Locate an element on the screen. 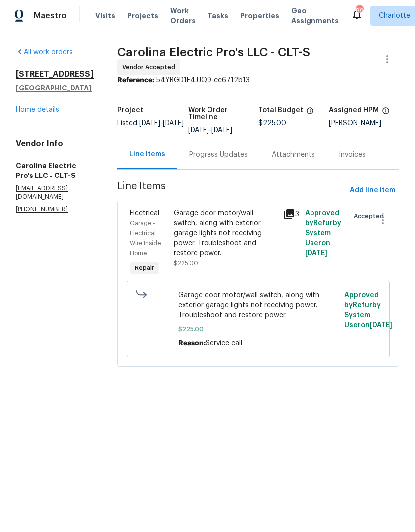 Image resolution: width=415 pixels, height=532 pixels. h5: Carolina Electric Pro's LLC - CLT-S is located at coordinates (54, 170).